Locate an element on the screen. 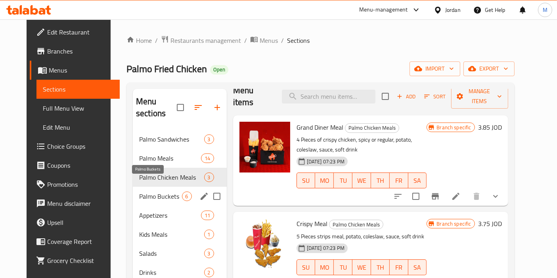 Image resolution: width=557 pixels, height=278 pixels. span: 1 is located at coordinates (209, 234).